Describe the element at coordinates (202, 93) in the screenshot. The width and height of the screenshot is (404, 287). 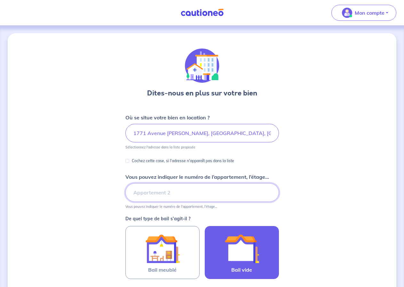
I see `h3: Dites-nous en plus sur votre bien` at that location.